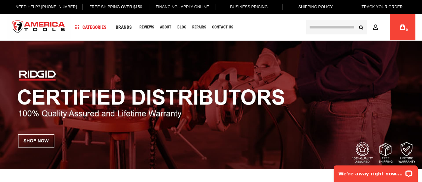 The height and width of the screenshot is (182, 422). Describe the element at coordinates (166, 27) in the screenshot. I see `span: About` at that location.